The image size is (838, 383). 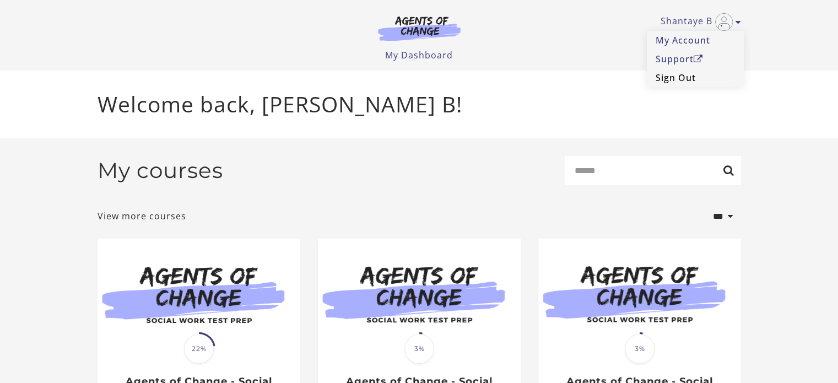 I want to click on a: Toggle menu, so click(x=698, y=22).